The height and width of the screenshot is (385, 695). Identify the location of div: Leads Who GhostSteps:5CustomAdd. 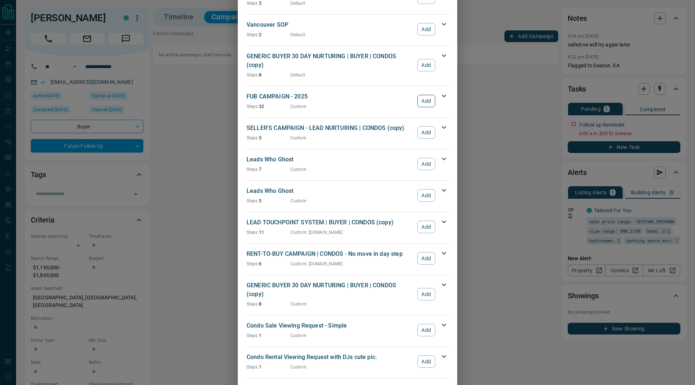
(347, 195).